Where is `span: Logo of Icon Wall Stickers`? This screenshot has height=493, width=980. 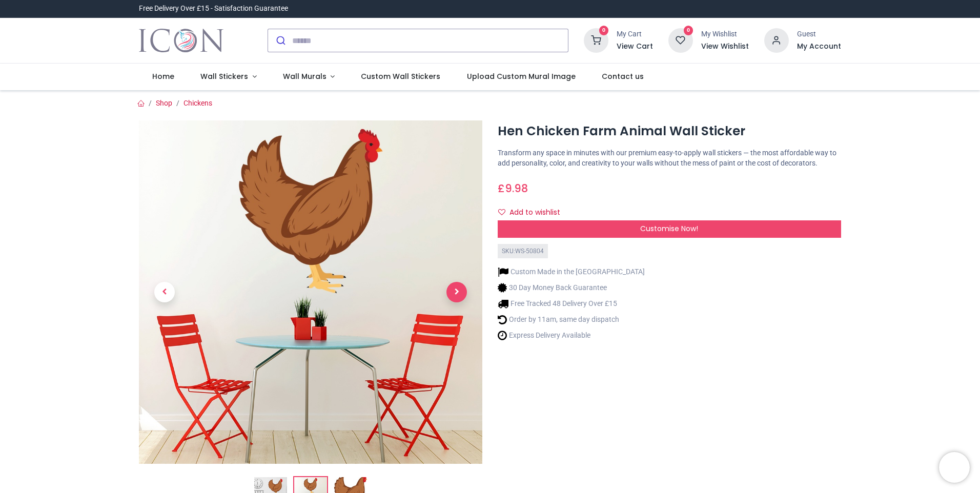 span: Logo of Icon Wall Stickers is located at coordinates (181, 40).